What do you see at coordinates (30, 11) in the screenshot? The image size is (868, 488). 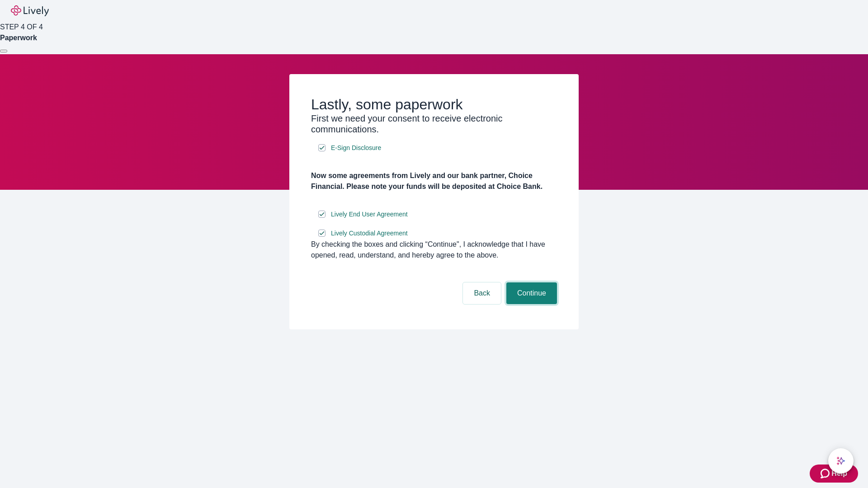 I see `img: Lively` at bounding box center [30, 11].